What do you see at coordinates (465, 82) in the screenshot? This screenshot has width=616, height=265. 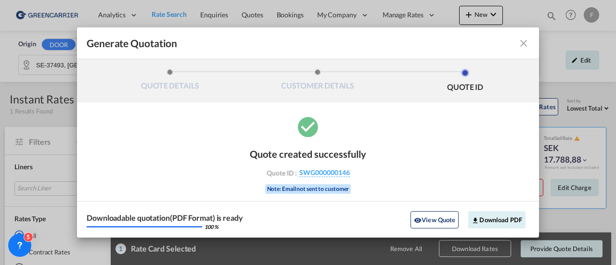 I see `li: QUOTE ID` at bounding box center [465, 82].